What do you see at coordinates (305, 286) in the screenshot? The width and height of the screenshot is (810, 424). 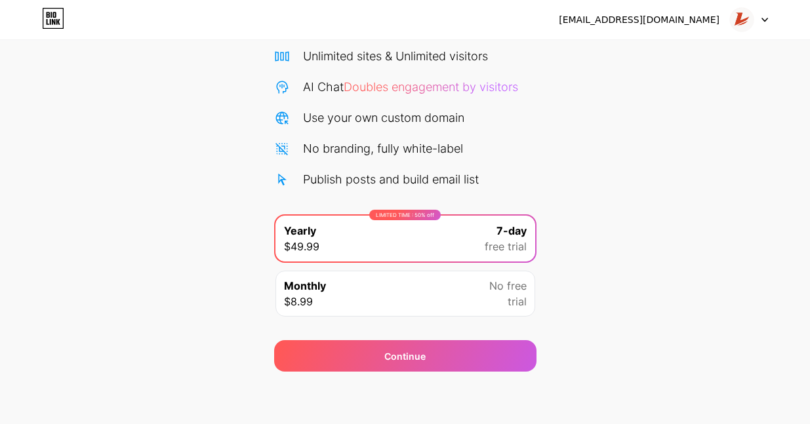 I see `span: Monthly` at bounding box center [305, 286].